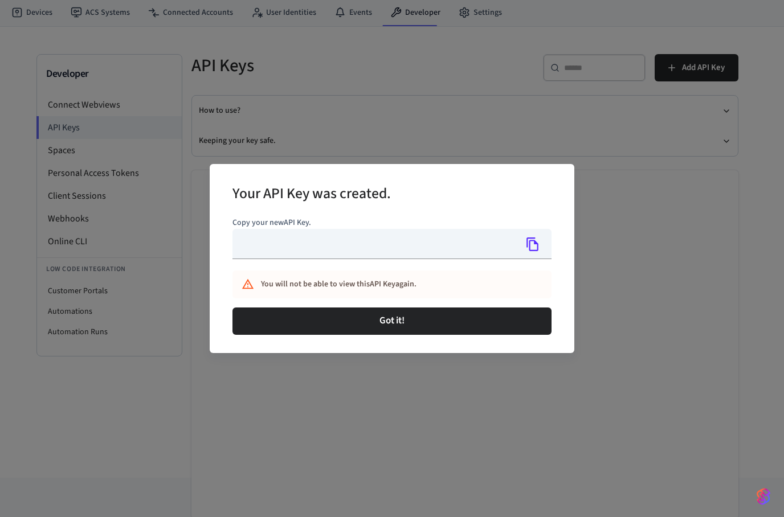 The image size is (784, 517). I want to click on img: SeamLogoGradient.69752ec5.svg, so click(763, 497).